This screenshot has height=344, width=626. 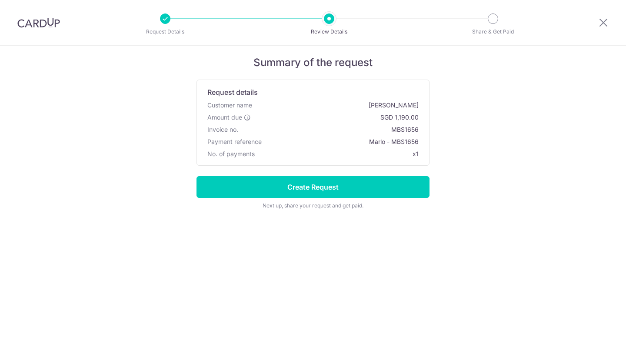 I want to click on label: Amount due, so click(x=229, y=117).